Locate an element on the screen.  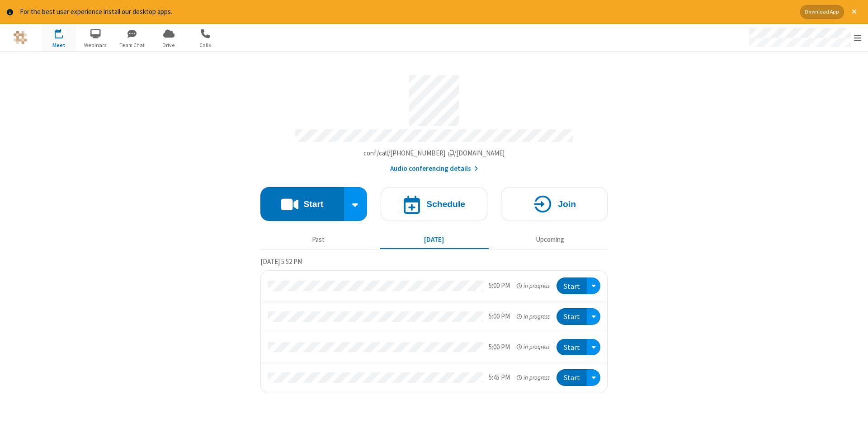
button: Close alert is located at coordinates (854, 12).